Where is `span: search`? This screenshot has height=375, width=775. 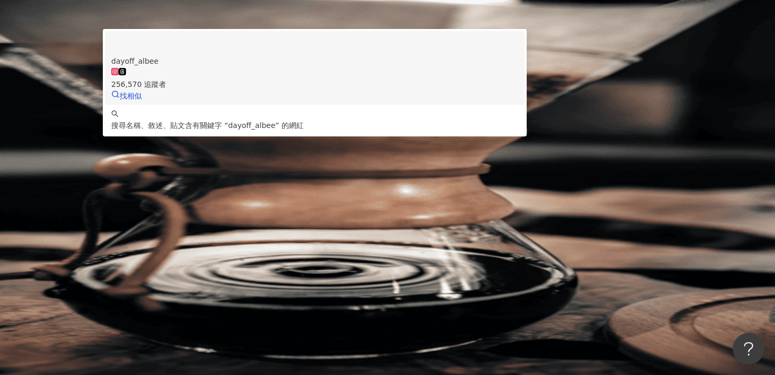 span: search is located at coordinates (115, 114).